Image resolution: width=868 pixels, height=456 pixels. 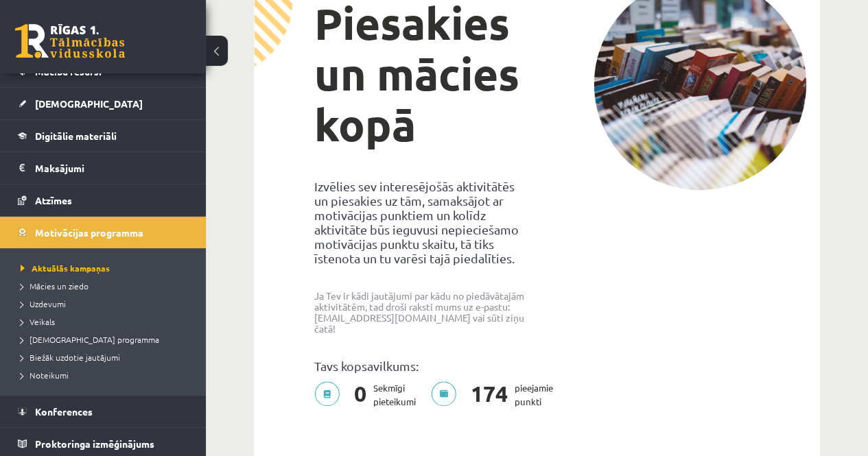 I want to click on span: Motivācijas programma, so click(x=89, y=233).